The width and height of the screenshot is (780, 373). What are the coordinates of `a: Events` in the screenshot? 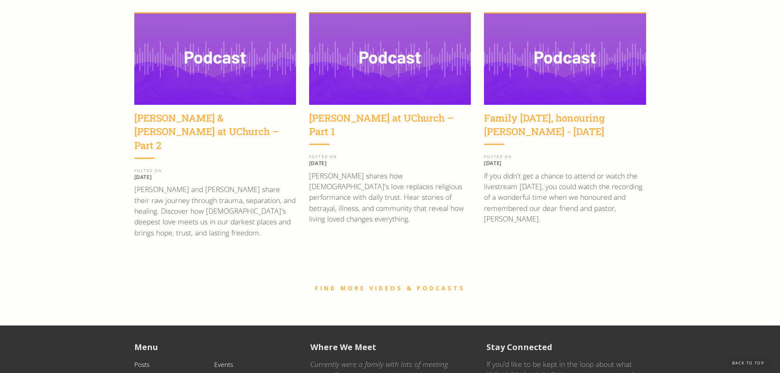 It's located at (224, 364).